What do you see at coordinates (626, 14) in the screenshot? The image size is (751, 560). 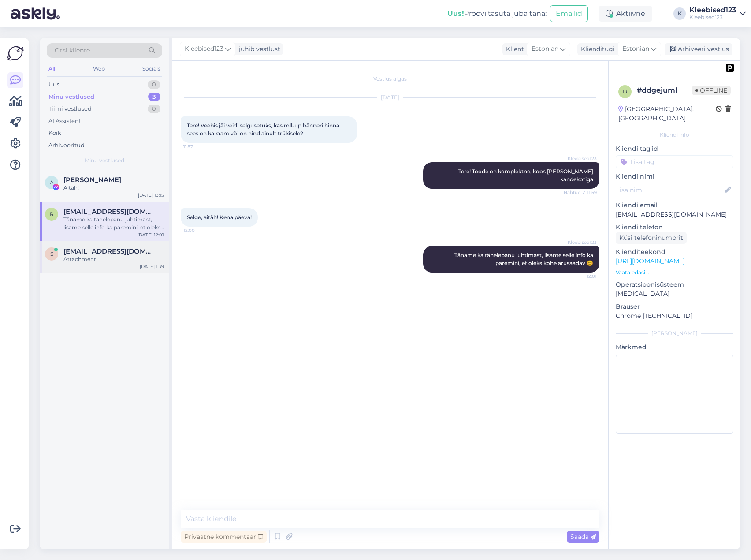 I see `div: Aktiivne` at bounding box center [626, 14].